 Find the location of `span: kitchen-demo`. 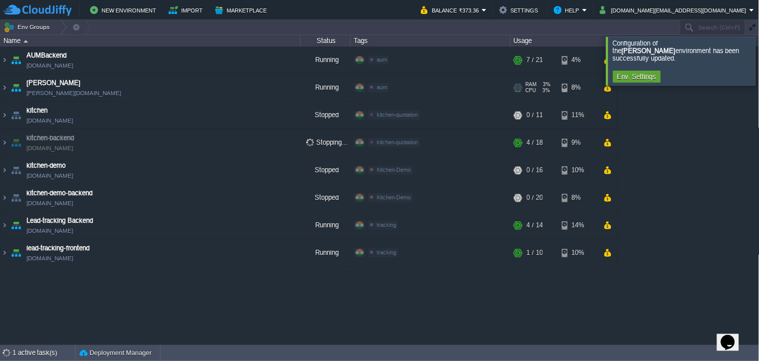

span: kitchen-demo is located at coordinates (46, 166).